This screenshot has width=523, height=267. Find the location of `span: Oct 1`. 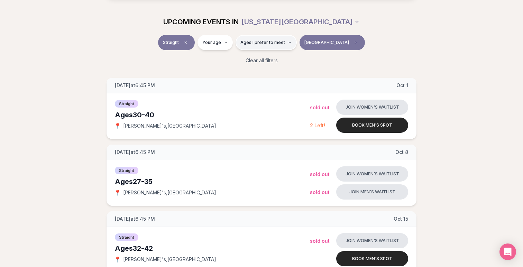

span: Oct 1 is located at coordinates (402, 85).